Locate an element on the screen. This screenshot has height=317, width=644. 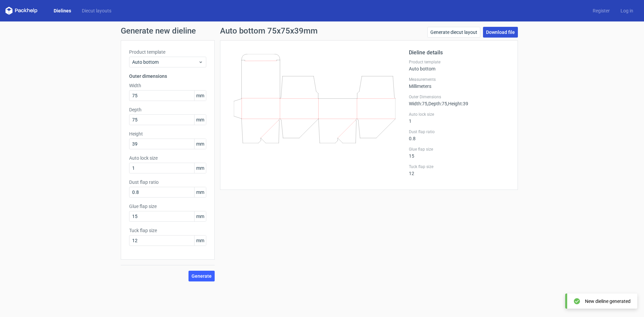
h3: Outer dimensions is located at coordinates (168, 76).